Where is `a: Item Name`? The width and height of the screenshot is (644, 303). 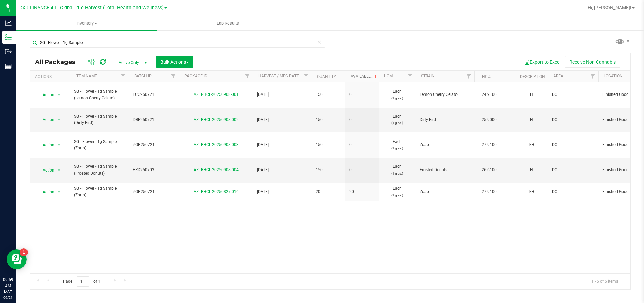 a: Item Name is located at coordinates (86, 76).